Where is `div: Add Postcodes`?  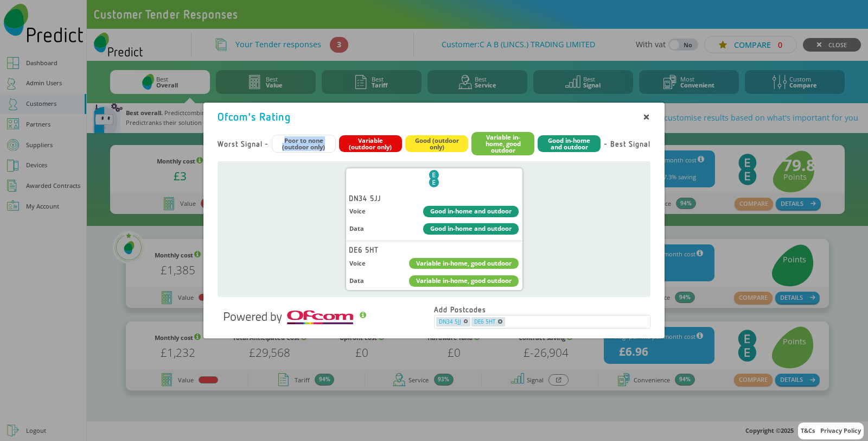 div: Add Postcodes is located at coordinates (542, 309).